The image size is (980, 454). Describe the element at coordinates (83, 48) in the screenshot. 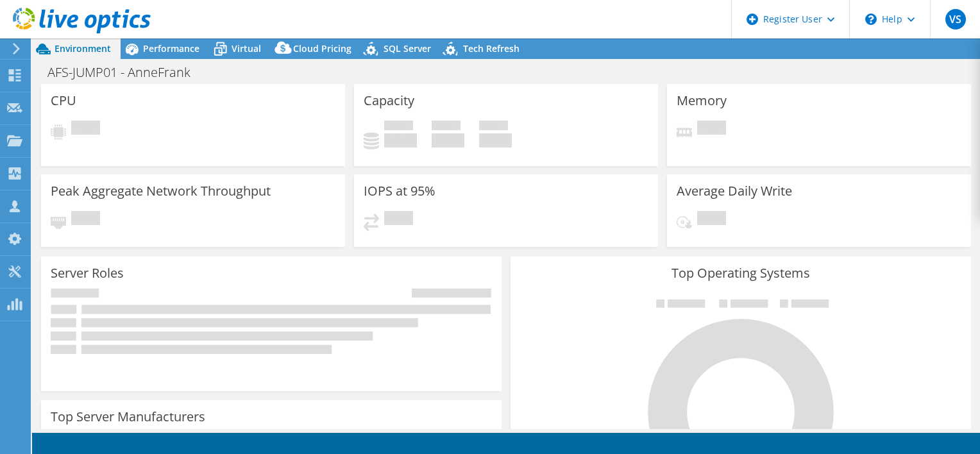

I see `span: Environment` at that location.